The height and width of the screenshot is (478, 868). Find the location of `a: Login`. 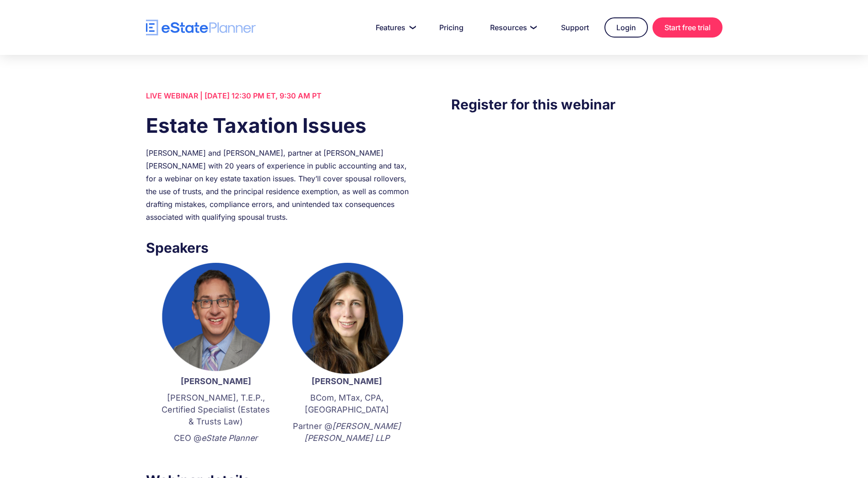

a: Login is located at coordinates (626, 27).